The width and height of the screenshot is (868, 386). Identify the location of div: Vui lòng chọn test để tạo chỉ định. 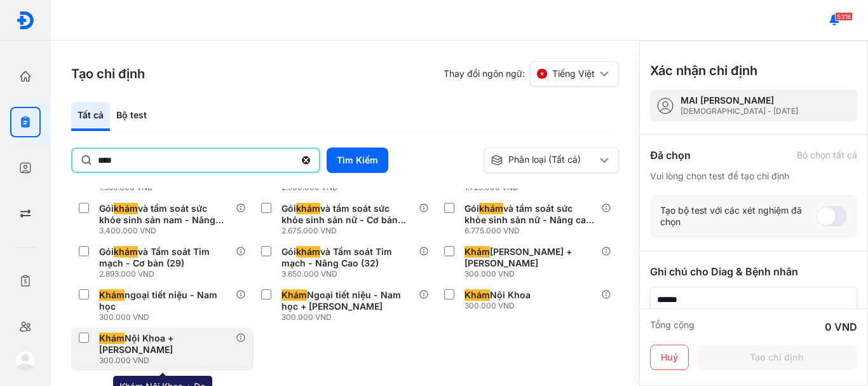
(754, 176).